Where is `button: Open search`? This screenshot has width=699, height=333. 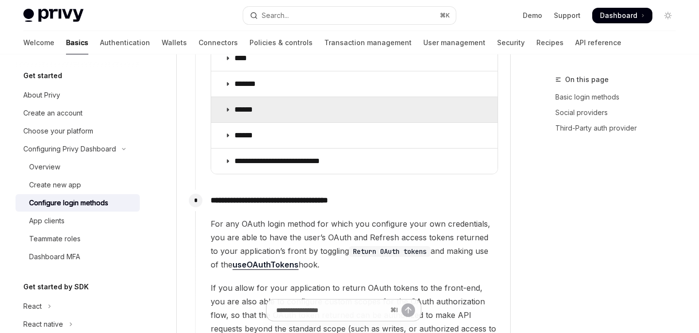 button: Open search is located at coordinates (349, 16).